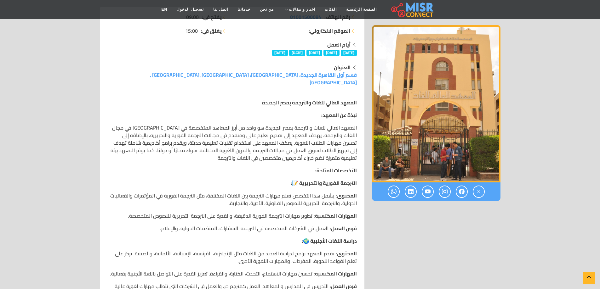 The width and height of the screenshot is (600, 289). I want to click on img: main.misr_connect, so click(412, 9).